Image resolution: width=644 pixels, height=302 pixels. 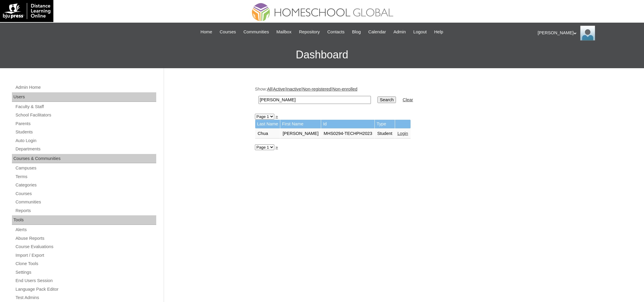 I want to click on span: Repository, so click(x=309, y=32).